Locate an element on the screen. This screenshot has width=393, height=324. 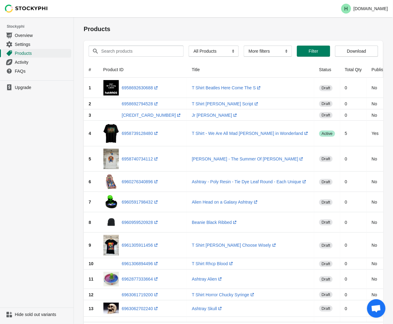
a: Ashtray - Poly Resin - Tie Dye Leaf Round - Each Unique(opens a new window) is located at coordinates (250, 182).